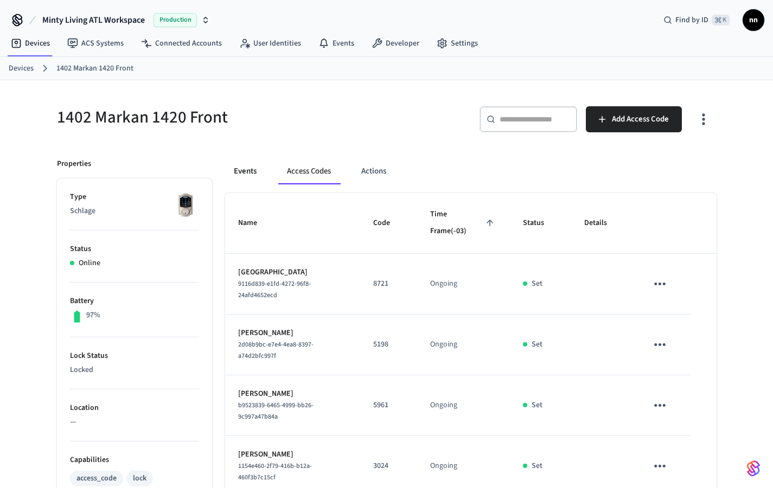 The height and width of the screenshot is (488, 773). Describe the element at coordinates (388, 223) in the screenshot. I see `span: Code` at that location.